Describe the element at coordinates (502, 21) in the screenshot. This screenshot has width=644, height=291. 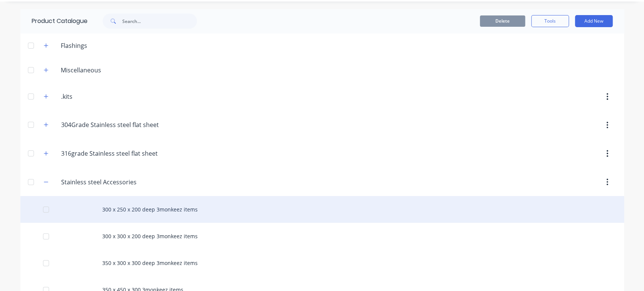
I see `button: Delete` at that location.